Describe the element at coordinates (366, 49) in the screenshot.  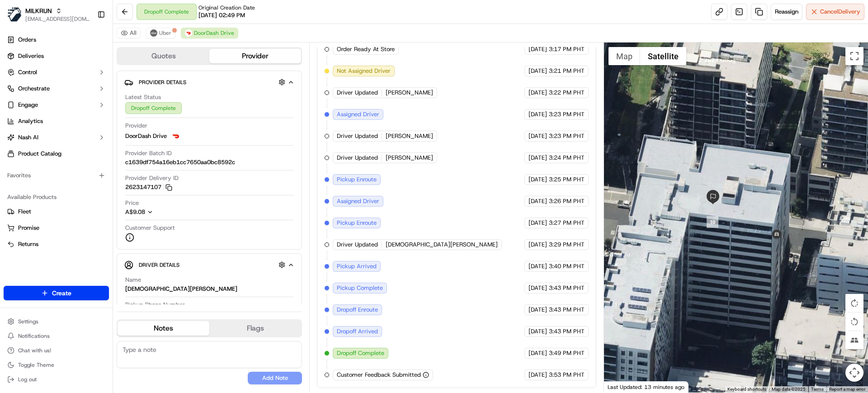
I see `span: Order Ready At Store` at that location.